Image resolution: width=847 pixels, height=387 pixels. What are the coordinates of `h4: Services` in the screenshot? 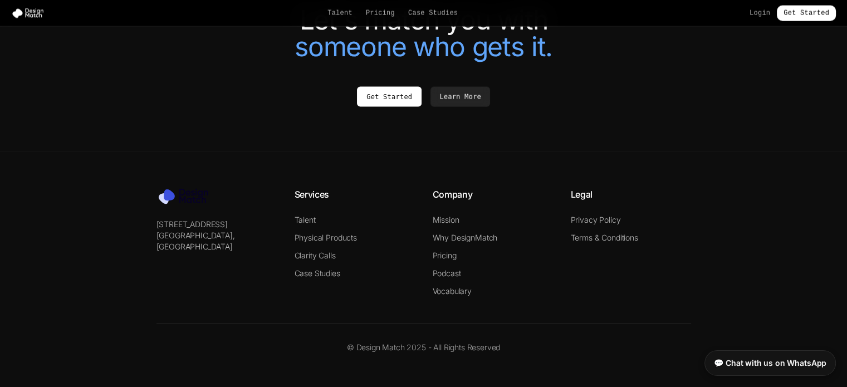 It's located at (355, 194).